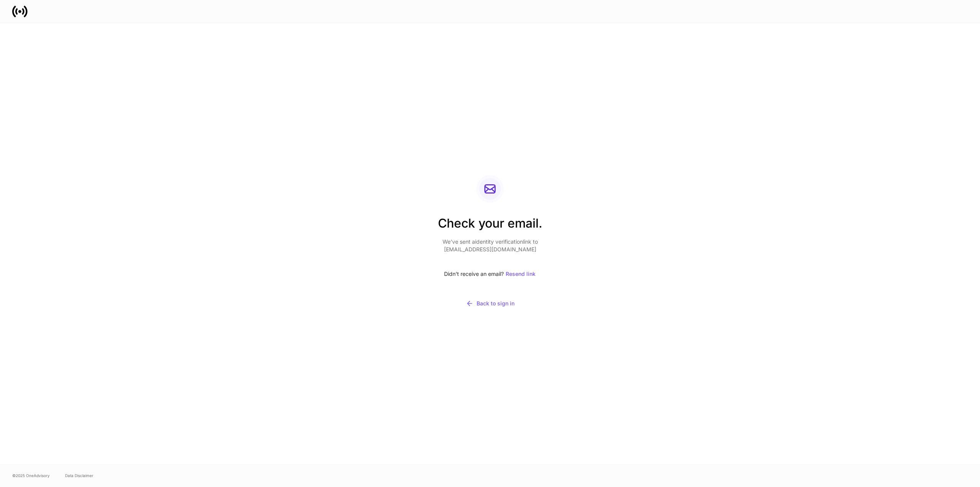 The height and width of the screenshot is (487, 980). What do you see at coordinates (490, 304) in the screenshot?
I see `button: Back to sign in` at bounding box center [490, 304].